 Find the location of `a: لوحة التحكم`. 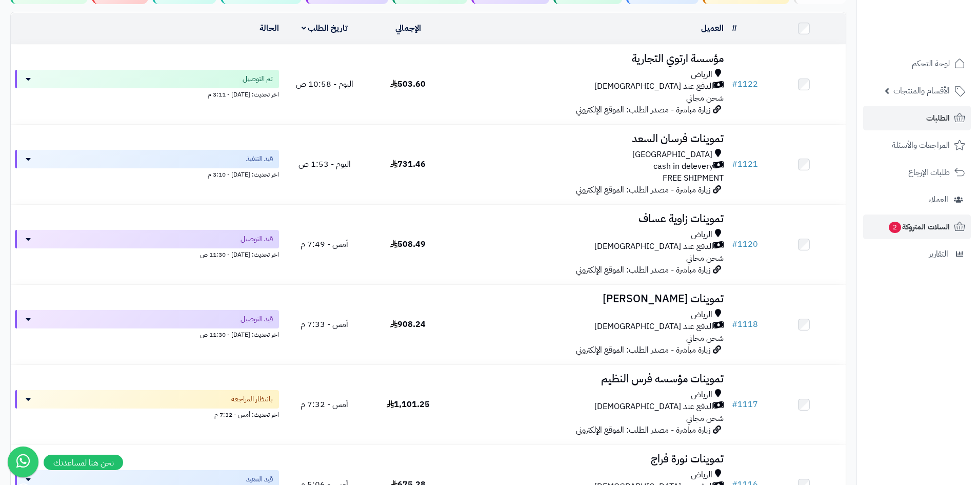

a: لوحة التحكم is located at coordinates (917, 64).